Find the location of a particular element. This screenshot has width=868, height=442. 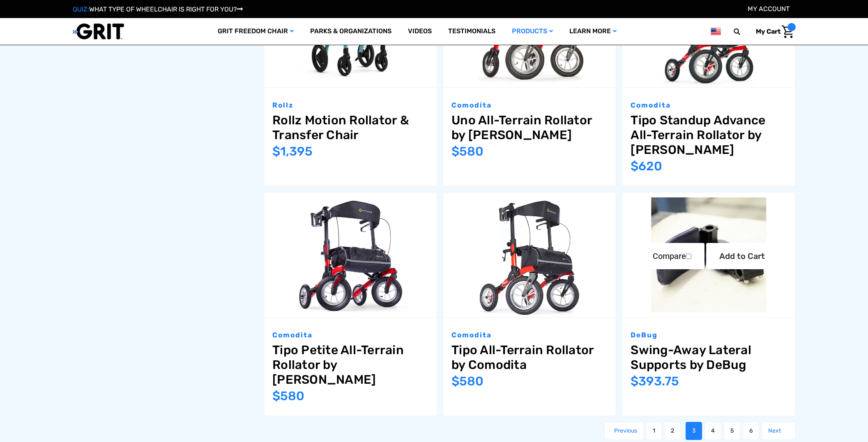

a: Page 1 of 6 is located at coordinates (654, 431).